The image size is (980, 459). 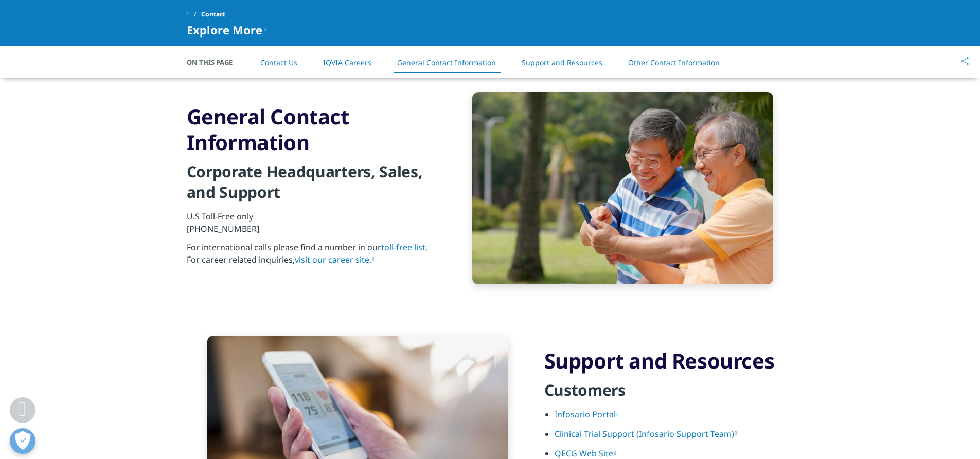 What do you see at coordinates (334, 260) in the screenshot?
I see `a: visit our career site.` at bounding box center [334, 260].